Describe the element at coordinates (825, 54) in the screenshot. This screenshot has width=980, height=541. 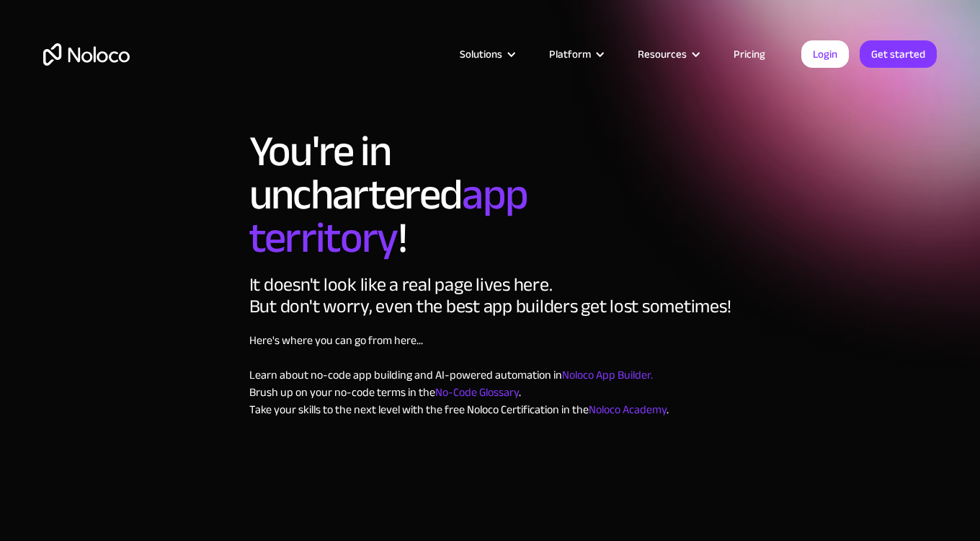
I see `a: Login` at that location.